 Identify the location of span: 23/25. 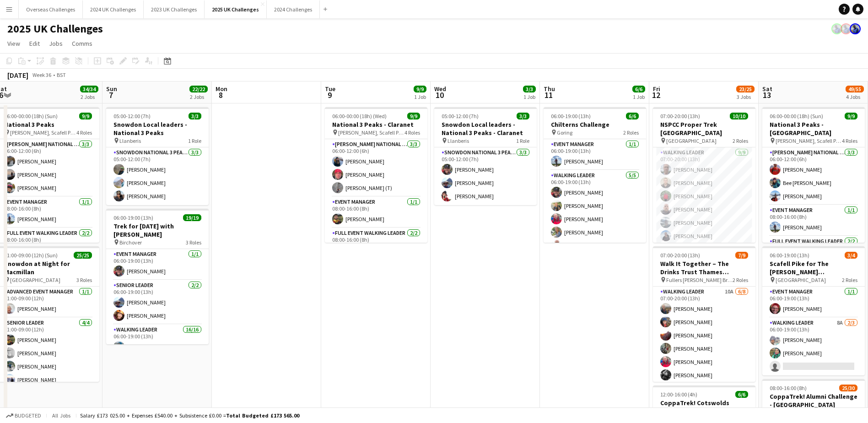
(745, 88).